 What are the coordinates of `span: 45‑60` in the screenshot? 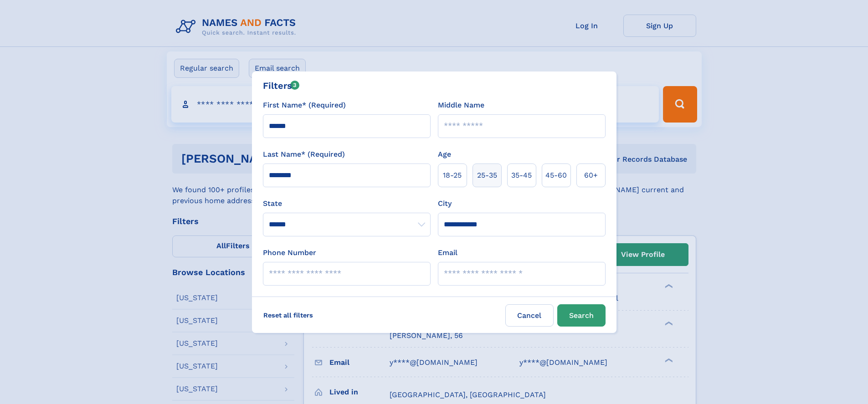 It's located at (556, 176).